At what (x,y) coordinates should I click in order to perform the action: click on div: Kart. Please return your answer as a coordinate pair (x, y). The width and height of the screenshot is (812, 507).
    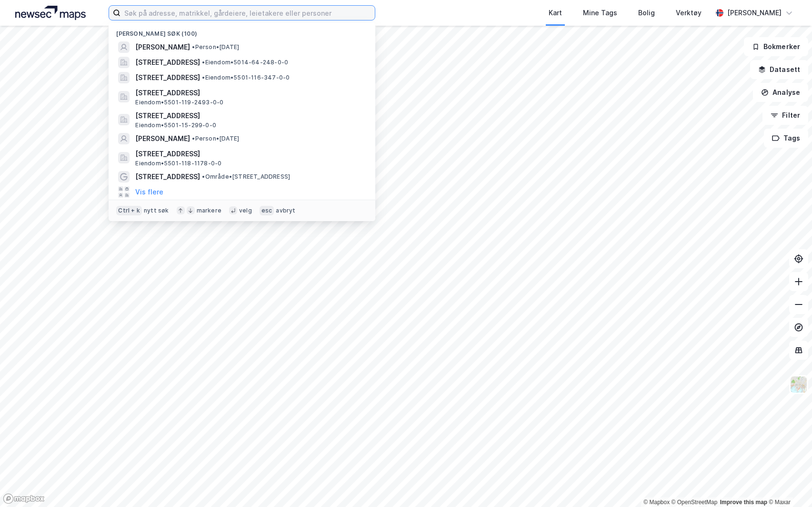
    Looking at the image, I should click on (556, 13).